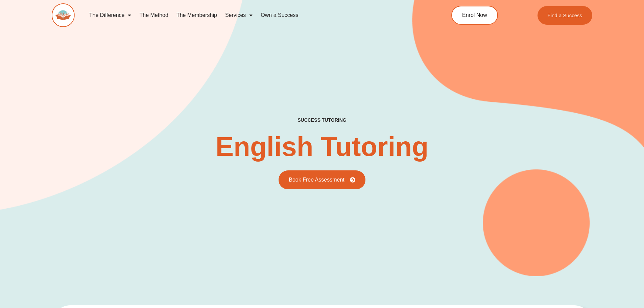  I want to click on a: Find a Success, so click(565, 15).